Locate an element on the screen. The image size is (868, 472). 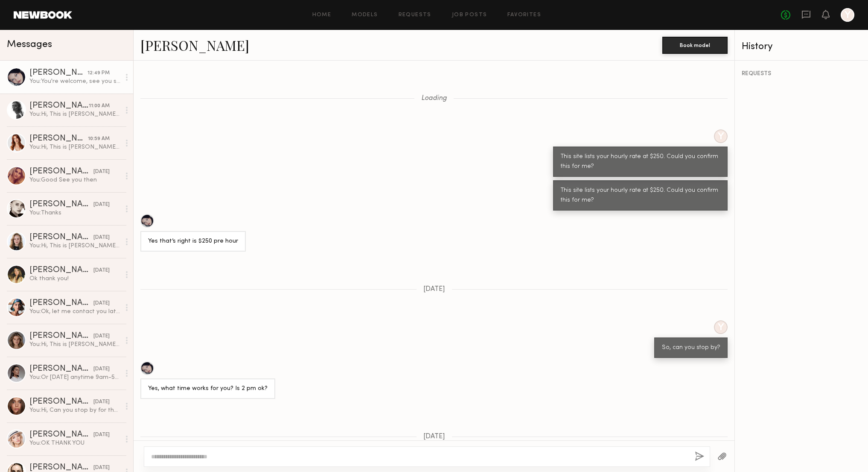
span: Loading is located at coordinates (434, 98).